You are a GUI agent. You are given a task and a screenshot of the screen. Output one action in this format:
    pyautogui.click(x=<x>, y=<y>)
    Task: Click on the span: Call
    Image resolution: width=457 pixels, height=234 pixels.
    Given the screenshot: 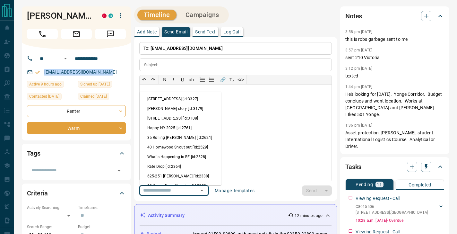 What is the action you would take?
    pyautogui.click(x=42, y=34)
    